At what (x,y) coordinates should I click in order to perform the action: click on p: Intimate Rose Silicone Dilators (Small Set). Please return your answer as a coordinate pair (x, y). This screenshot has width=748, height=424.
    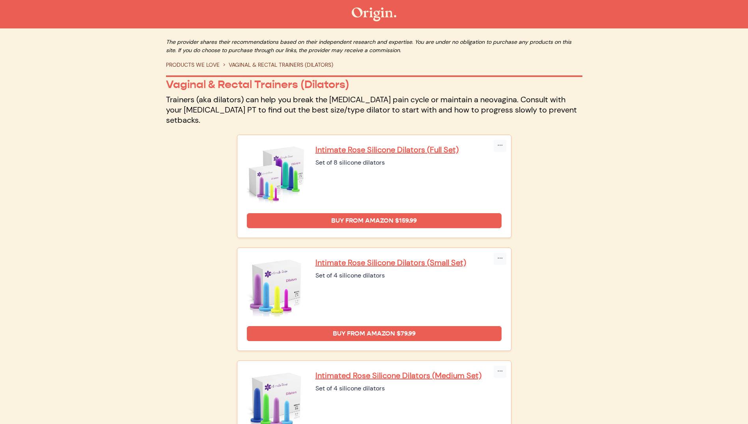
    Looking at the image, I should click on (409, 262).